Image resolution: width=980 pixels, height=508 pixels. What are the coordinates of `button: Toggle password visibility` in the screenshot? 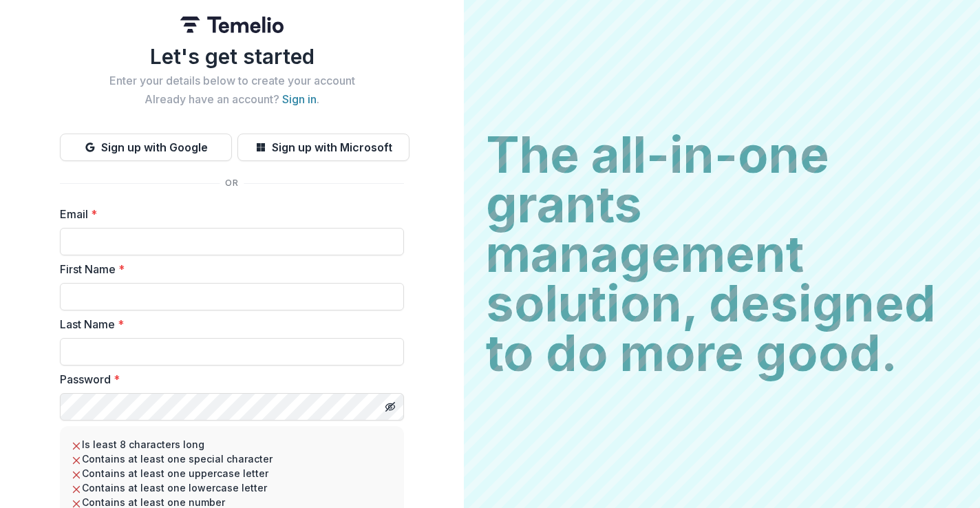 It's located at (390, 407).